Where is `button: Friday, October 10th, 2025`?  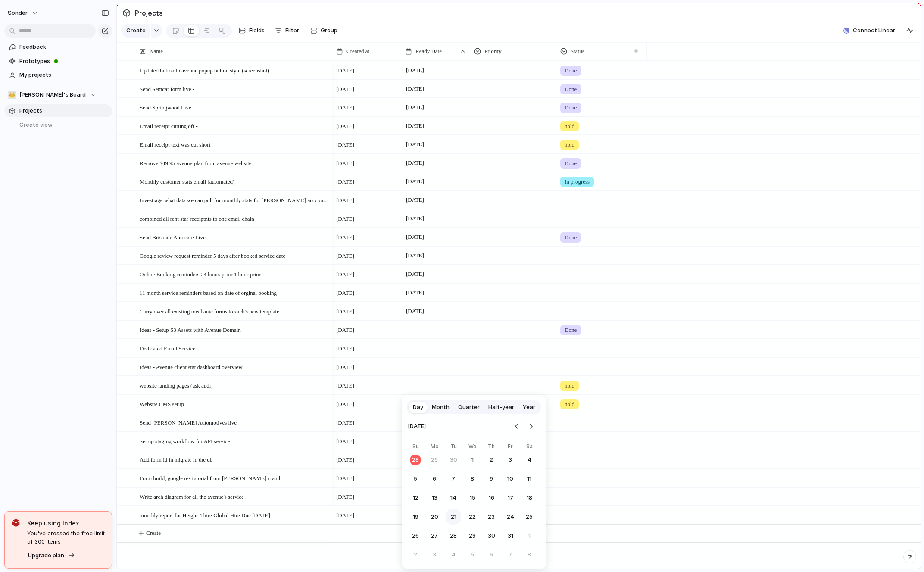 button: Friday, October 10th, 2025 is located at coordinates (510, 479).